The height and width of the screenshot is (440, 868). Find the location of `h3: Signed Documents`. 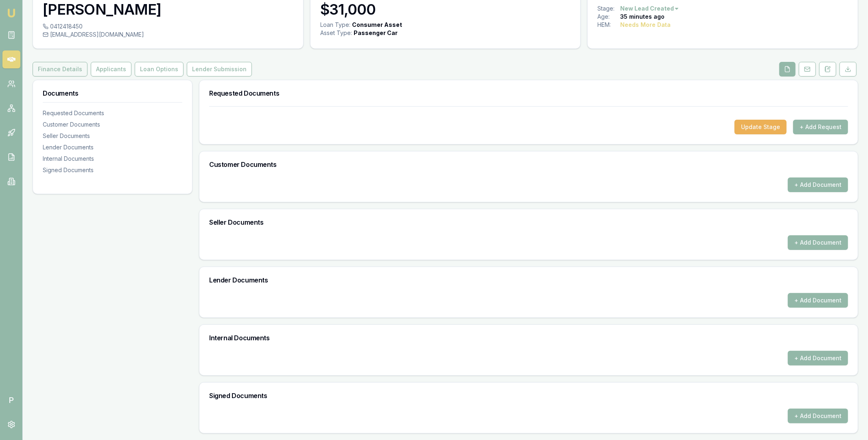

h3: Signed Documents is located at coordinates (528, 396).